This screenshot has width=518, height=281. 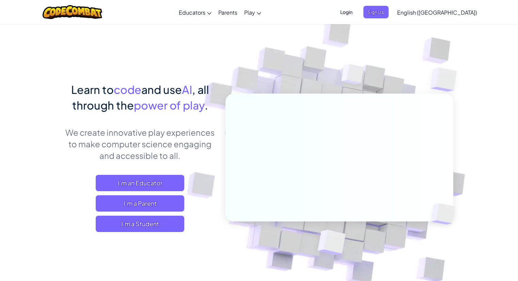 I want to click on span: Login, so click(x=346, y=12).